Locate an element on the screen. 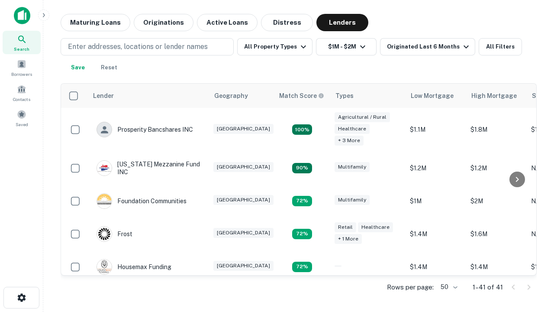  span: Contacts is located at coordinates (22, 99).